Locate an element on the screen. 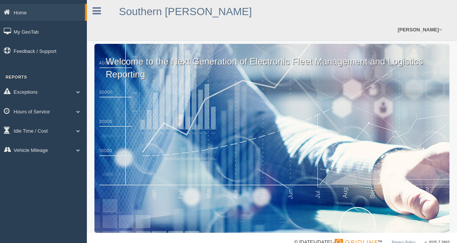  p: Welcome to the Next Generation of Electronic Fleet Management and Logistics Reporting is located at coordinates (272, 62).